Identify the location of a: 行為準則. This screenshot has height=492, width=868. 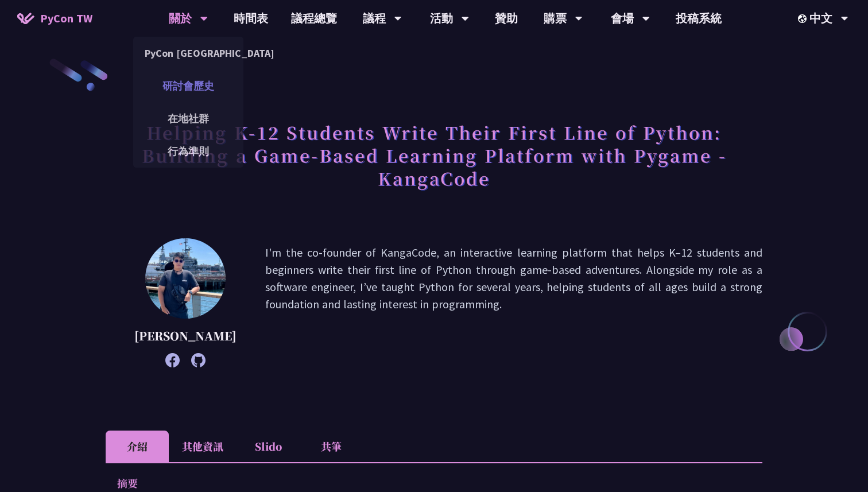
(189, 151).